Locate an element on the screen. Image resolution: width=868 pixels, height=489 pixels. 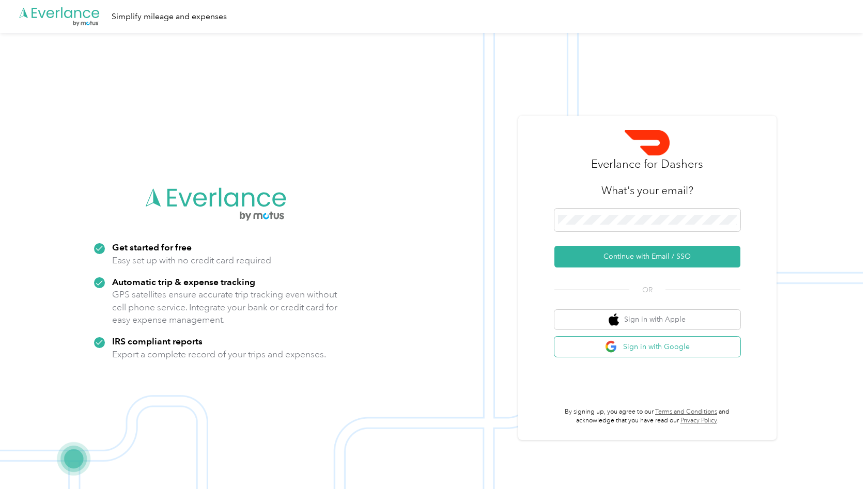
img: google logo is located at coordinates (611, 346).